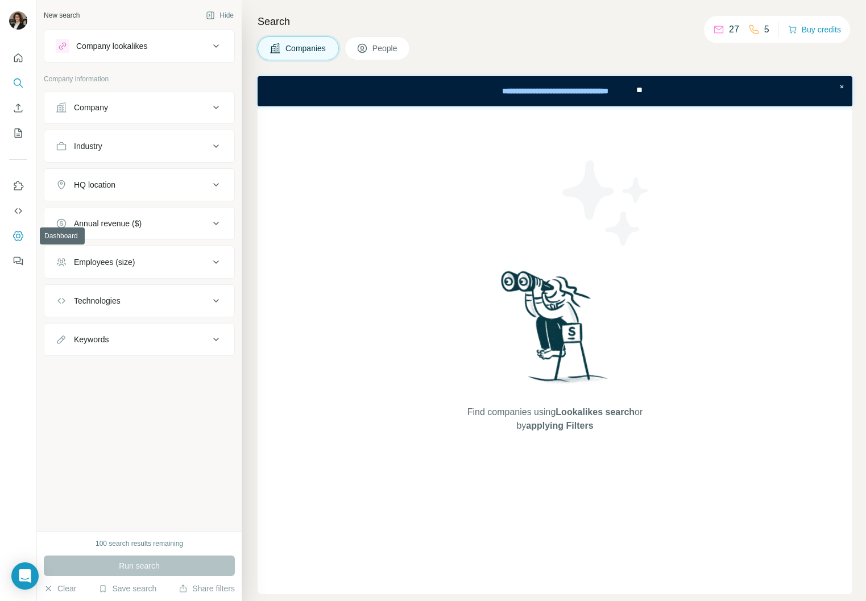  I want to click on span: Lookalikes search, so click(595, 412).